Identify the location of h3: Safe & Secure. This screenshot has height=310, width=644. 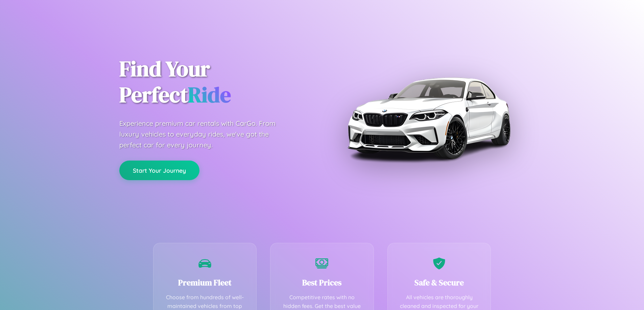
(439, 283).